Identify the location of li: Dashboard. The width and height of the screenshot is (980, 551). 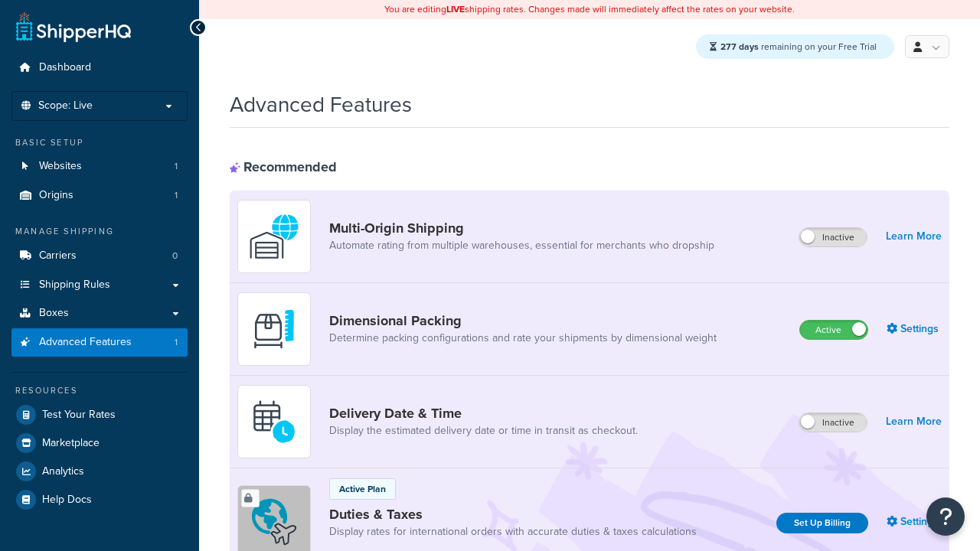
(99, 67).